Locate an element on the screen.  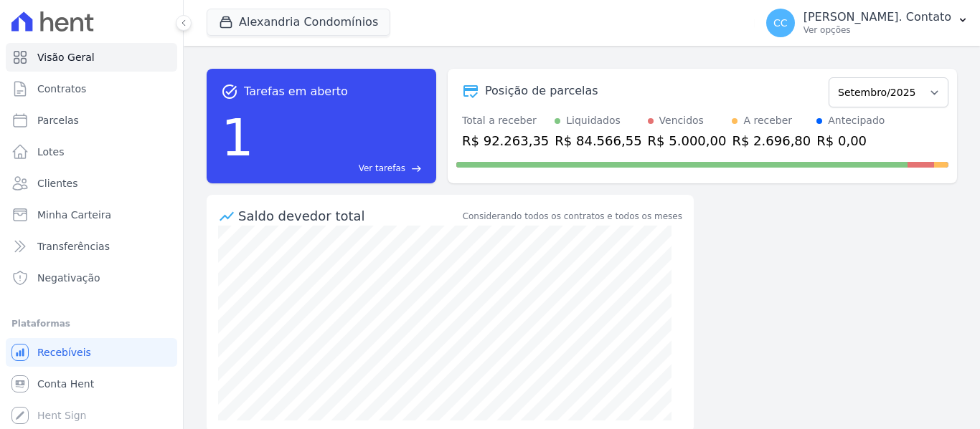
span: Negativação is located at coordinates (69, 278).